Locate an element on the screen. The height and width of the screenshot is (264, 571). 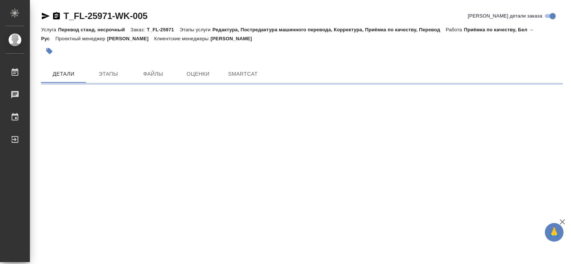
p: Проектный менеджер is located at coordinates (81, 38).